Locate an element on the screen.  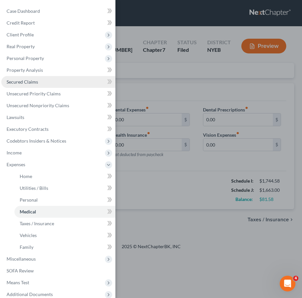
a: Utilities / Bills is located at coordinates (65, 188).